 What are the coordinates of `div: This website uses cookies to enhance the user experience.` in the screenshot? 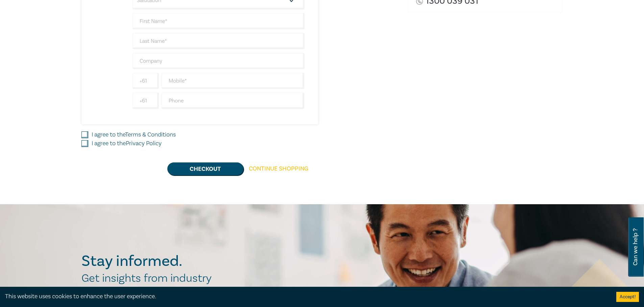 It's located at (306, 297).